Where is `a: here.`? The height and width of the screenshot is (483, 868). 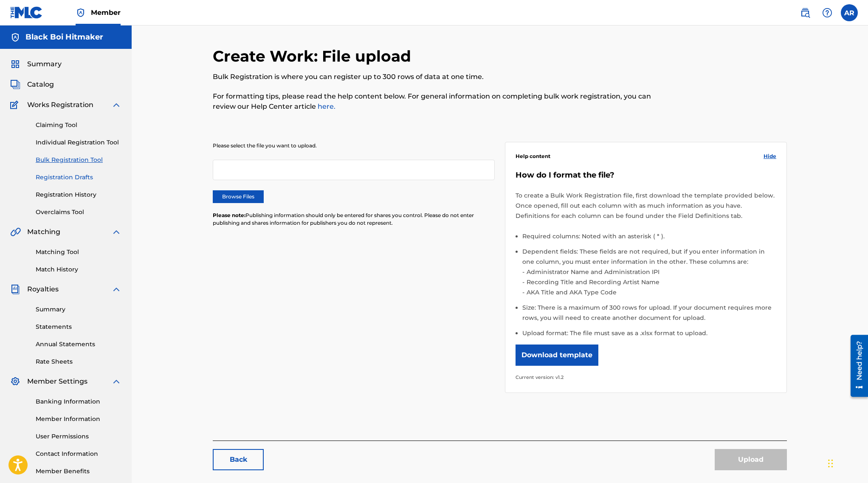
a: here. is located at coordinates (326, 106).